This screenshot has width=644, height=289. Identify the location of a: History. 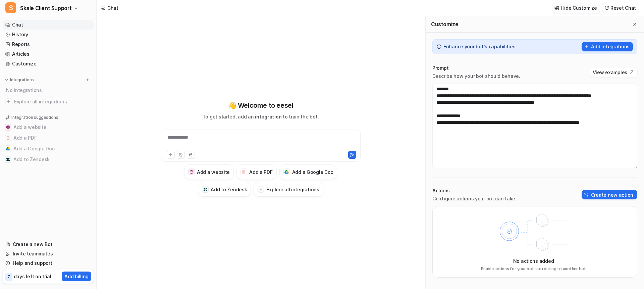
(48, 35).